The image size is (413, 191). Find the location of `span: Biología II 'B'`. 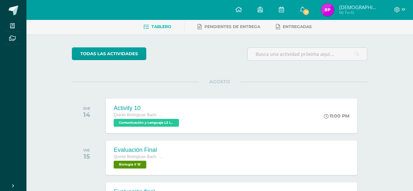

span: Biología II 'B' is located at coordinates (130, 165).